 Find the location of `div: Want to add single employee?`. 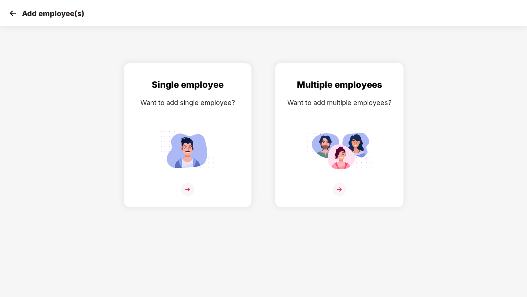

div: Want to add single employee? is located at coordinates (188, 103).